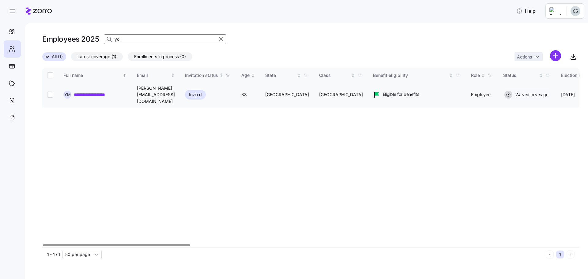 Image resolution: width=588 pixels, height=279 pixels. What do you see at coordinates (526, 11) in the screenshot?
I see `span: Help` at bounding box center [526, 11].